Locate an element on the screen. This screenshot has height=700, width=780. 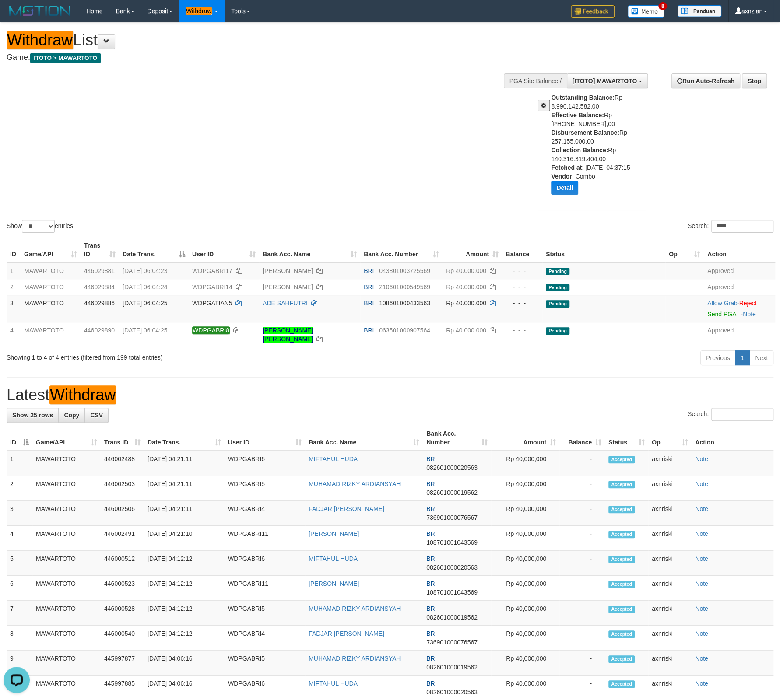
span: Copy 210601000549569 to clipboard is located at coordinates (404, 287).